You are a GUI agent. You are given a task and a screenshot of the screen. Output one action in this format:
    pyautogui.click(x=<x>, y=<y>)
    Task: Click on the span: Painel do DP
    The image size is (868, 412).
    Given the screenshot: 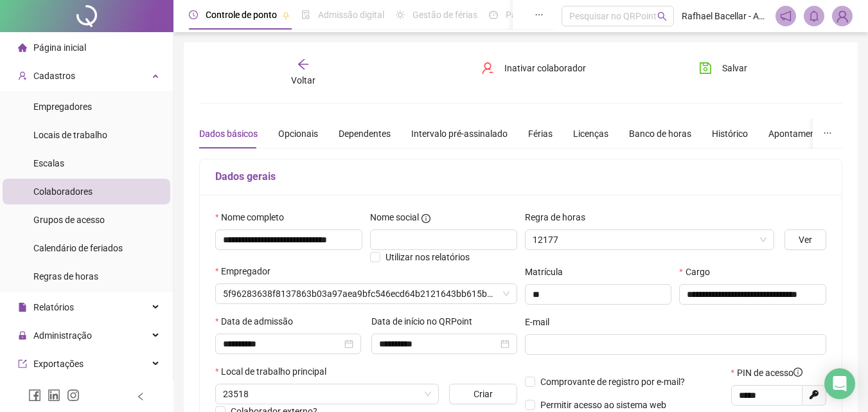 What is the action you would take?
    pyautogui.click(x=531, y=15)
    